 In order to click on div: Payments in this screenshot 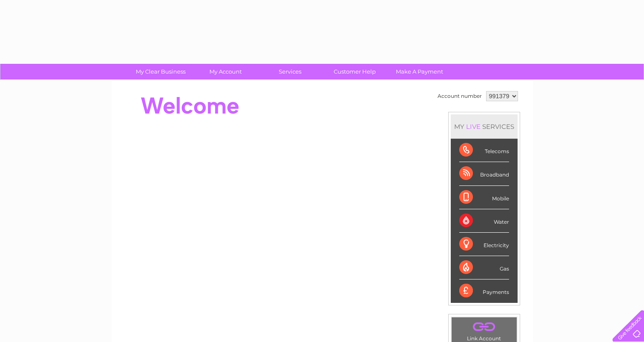, I will do `click(484, 291)`.